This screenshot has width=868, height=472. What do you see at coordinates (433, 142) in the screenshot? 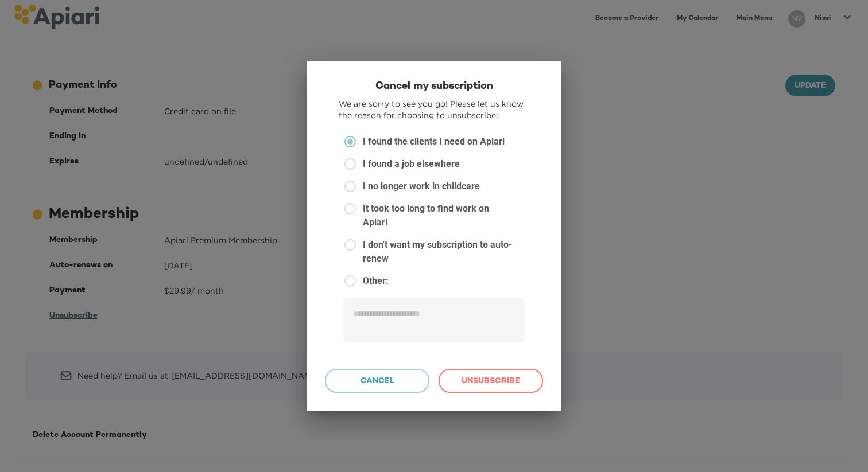
I see `span: I found the clients I need on Apiari` at bounding box center [433, 142].